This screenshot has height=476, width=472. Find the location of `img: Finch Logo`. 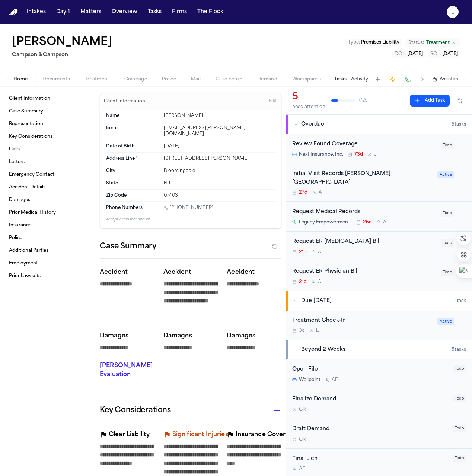

img: Finch Logo is located at coordinates (14, 12).